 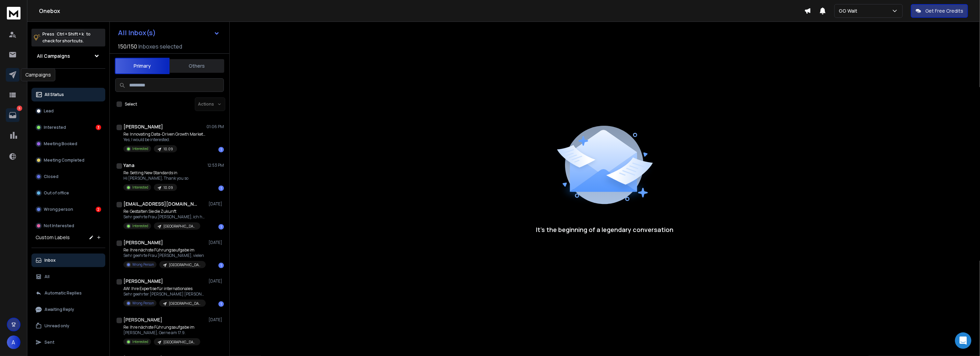 What do you see at coordinates (68, 294) in the screenshot?
I see `button: Automatic Replies` at bounding box center [68, 294].